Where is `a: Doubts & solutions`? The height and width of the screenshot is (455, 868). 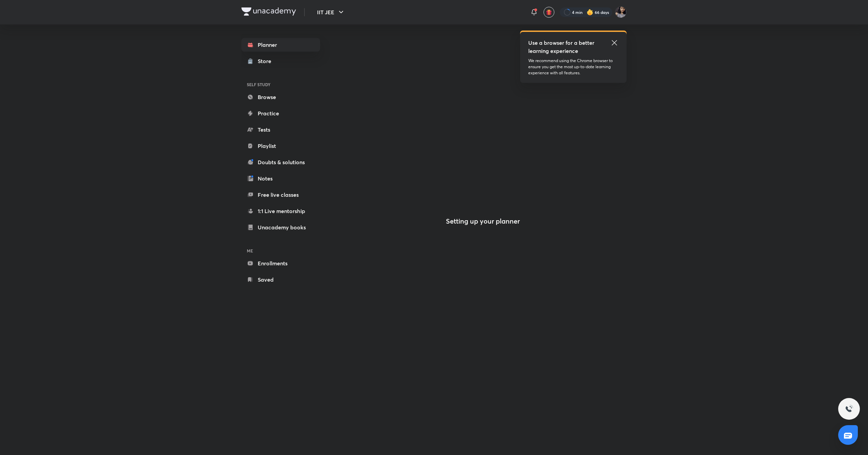
a: Doubts & solutions is located at coordinates (281, 162).